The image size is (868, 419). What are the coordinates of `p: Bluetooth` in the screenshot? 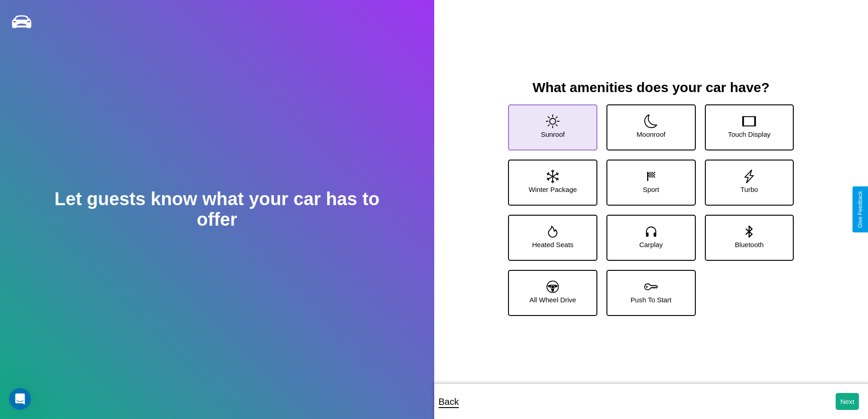 It's located at (749, 245).